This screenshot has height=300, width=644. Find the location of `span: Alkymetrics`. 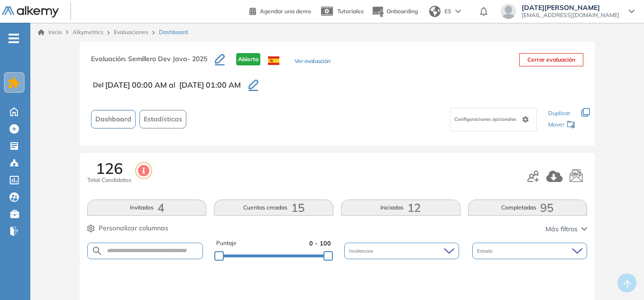

span: Alkymetrics is located at coordinates (88, 32).